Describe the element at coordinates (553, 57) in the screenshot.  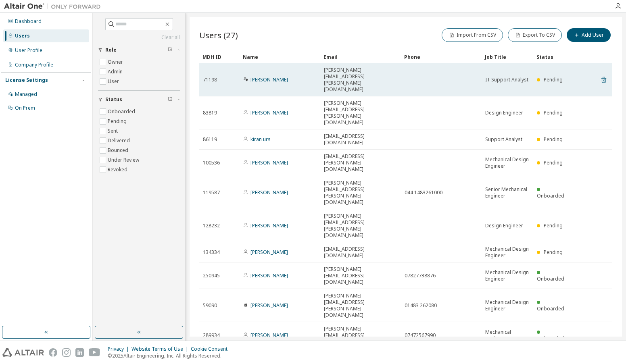
I see `div: Status` at that location.